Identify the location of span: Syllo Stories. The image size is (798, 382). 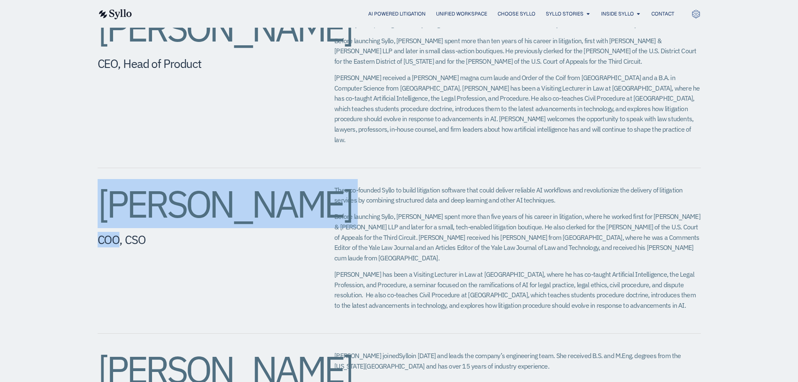
(565, 14).